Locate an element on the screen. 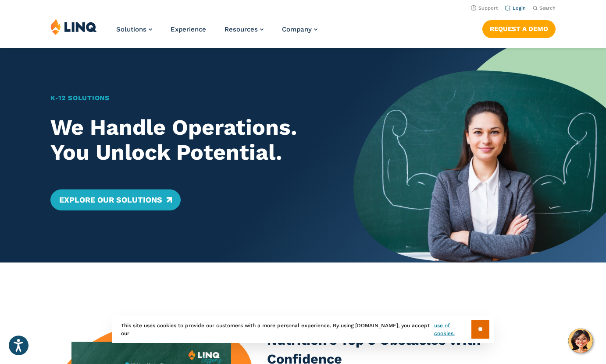 Image resolution: width=606 pixels, height=364 pixels. button: Hello, have a question? Let’s chat. is located at coordinates (580, 341).